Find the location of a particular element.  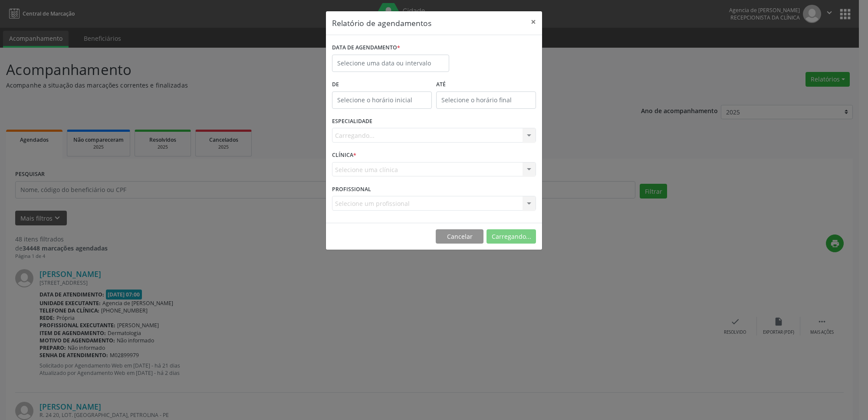

h5: Relatório de agendamentos is located at coordinates (382, 23).